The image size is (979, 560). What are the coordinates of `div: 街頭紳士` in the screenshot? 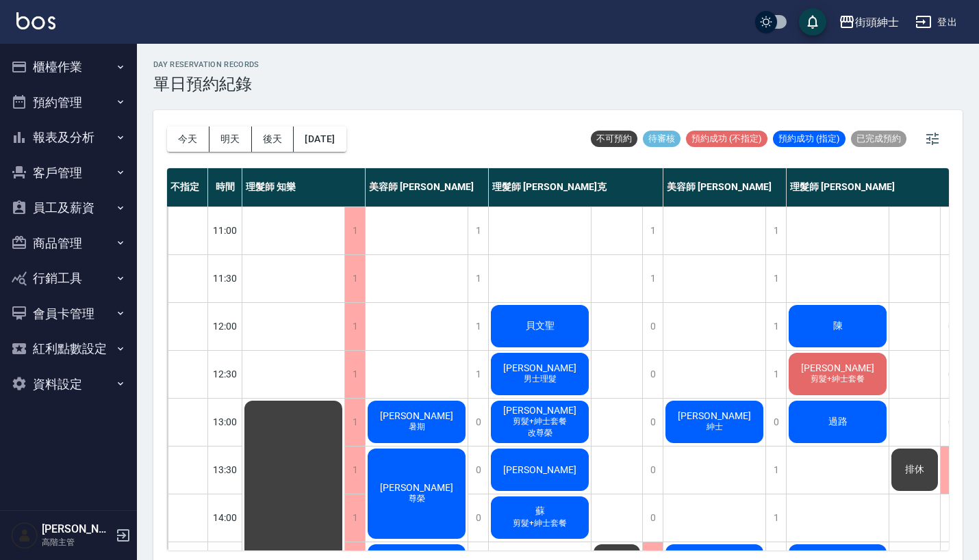 It's located at (876, 22).